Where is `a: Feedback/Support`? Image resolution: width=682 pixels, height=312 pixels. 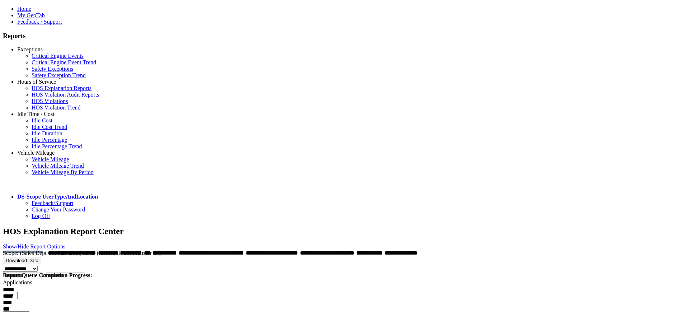
a: Feedback/Support is located at coordinates (52, 203).